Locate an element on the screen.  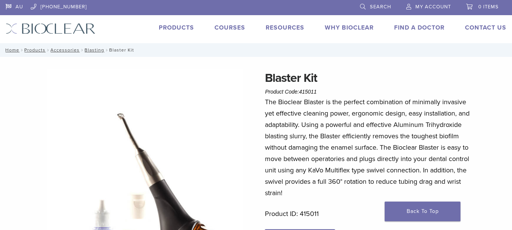
a: Accessories is located at coordinates (65, 50).